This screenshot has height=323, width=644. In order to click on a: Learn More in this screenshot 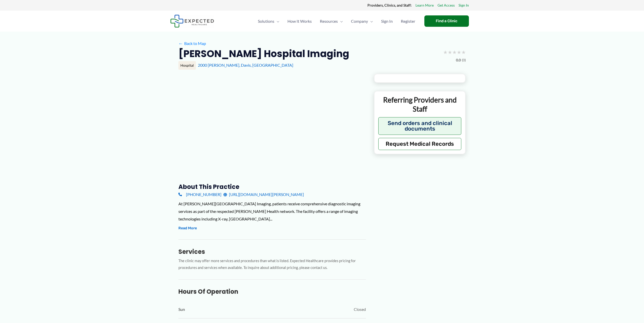, I will do `click(425, 5)`.